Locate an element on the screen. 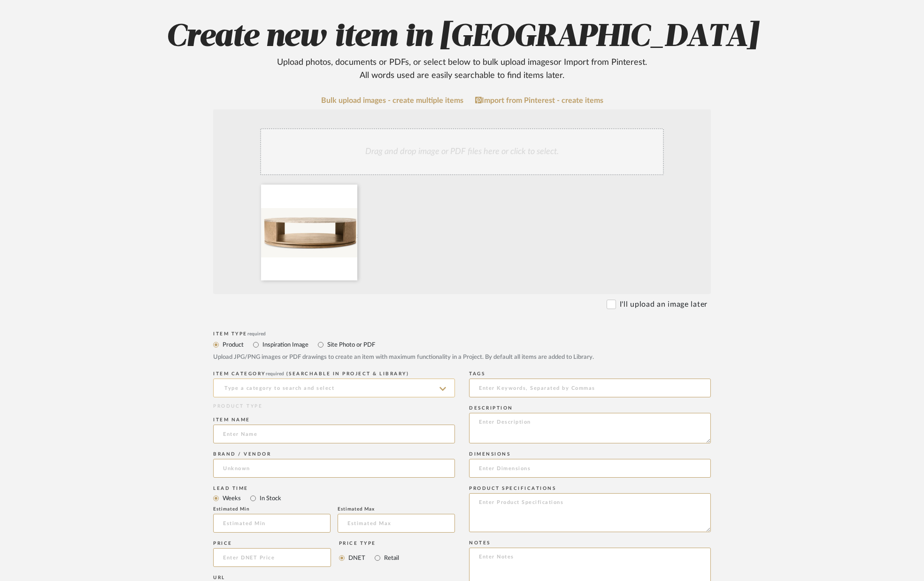 This screenshot has height=581, width=924. input: Enter Name is located at coordinates (334, 434).